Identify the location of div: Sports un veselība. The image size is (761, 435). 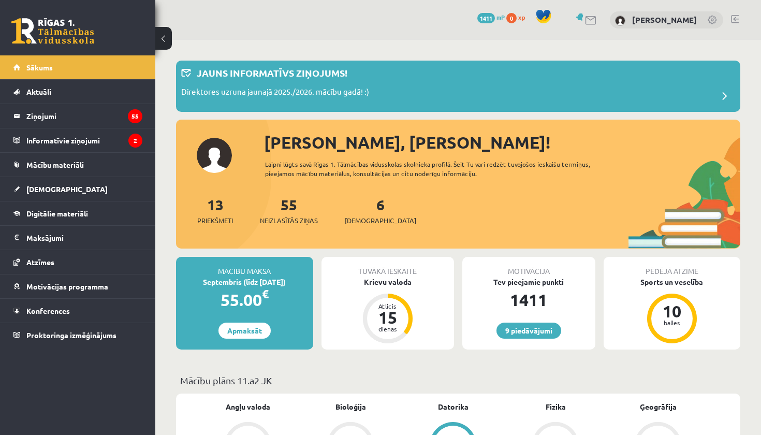
(672, 282).